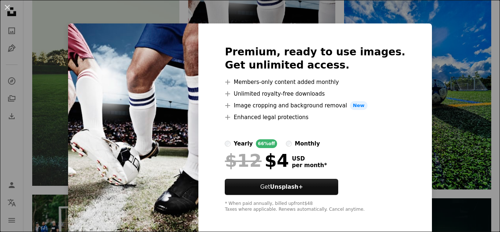  I want to click on div: yearly, so click(243, 143).